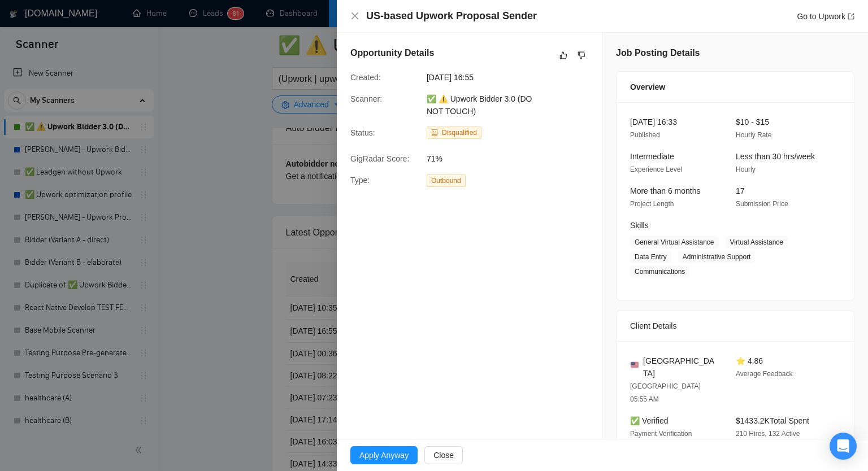 This screenshot has width=868, height=471. What do you see at coordinates (749, 361) in the screenshot?
I see `span: ⭐ 4.86` at bounding box center [749, 361].